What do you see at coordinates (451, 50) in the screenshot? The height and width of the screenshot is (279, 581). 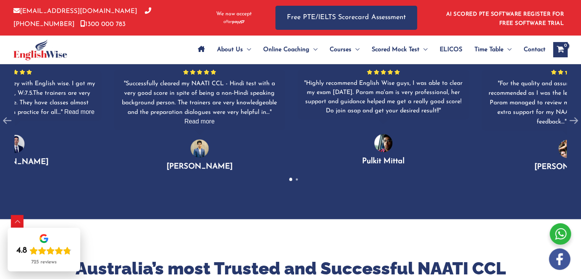 I see `a: ELICOS` at bounding box center [451, 50].